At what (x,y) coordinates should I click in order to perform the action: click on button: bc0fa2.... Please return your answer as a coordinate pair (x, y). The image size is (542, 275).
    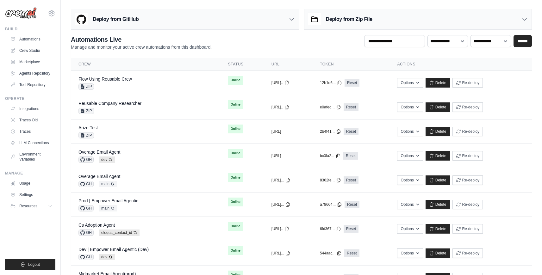
    Looking at the image, I should click on (330, 156).